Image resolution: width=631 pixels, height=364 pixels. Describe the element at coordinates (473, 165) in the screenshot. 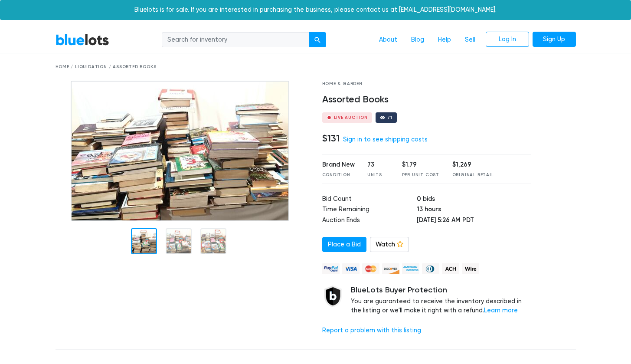

I see `div: $1,269` at that location.